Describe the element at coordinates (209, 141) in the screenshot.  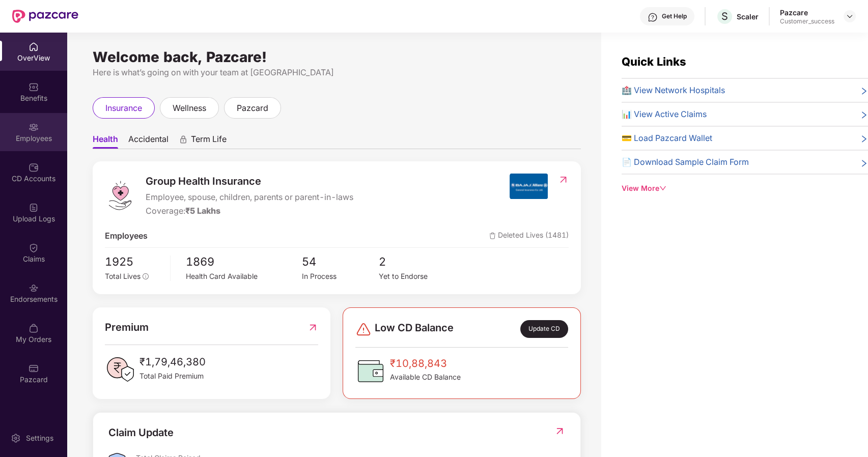
I see `span: Term Life` at that location.